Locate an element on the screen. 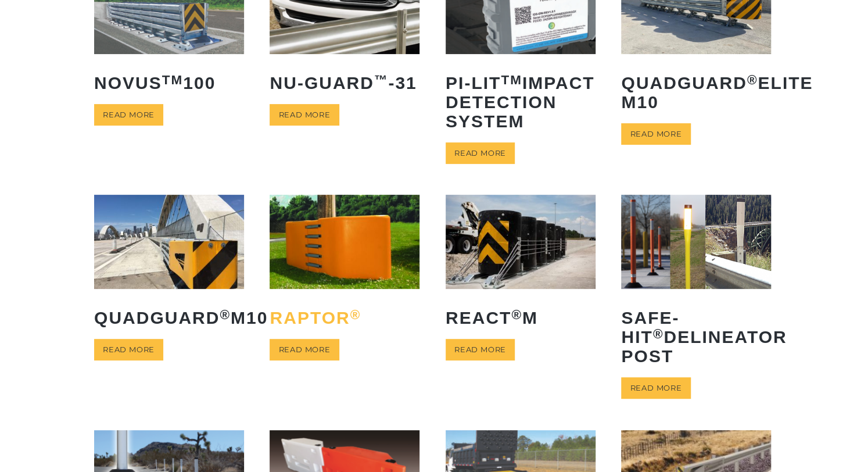 The width and height of the screenshot is (868, 472). a: Read more about “Safe-Hit® Delineator Post” is located at coordinates (655, 387).